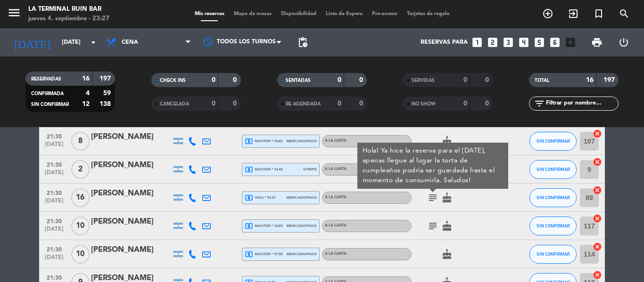 The image size is (644, 282). I want to click on i: subject, so click(433, 197).